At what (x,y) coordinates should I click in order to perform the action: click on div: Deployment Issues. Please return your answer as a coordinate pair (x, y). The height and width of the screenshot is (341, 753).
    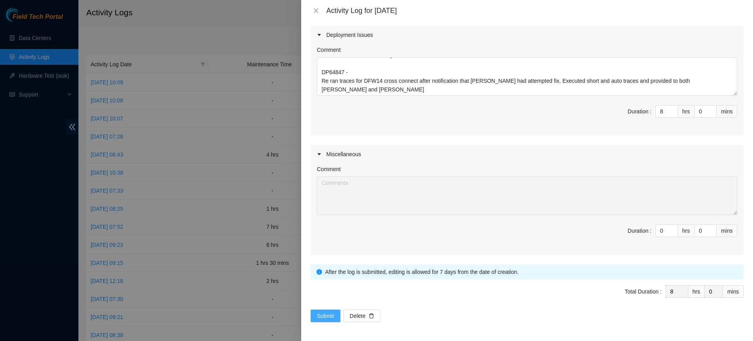
    Looking at the image, I should click on (527, 35).